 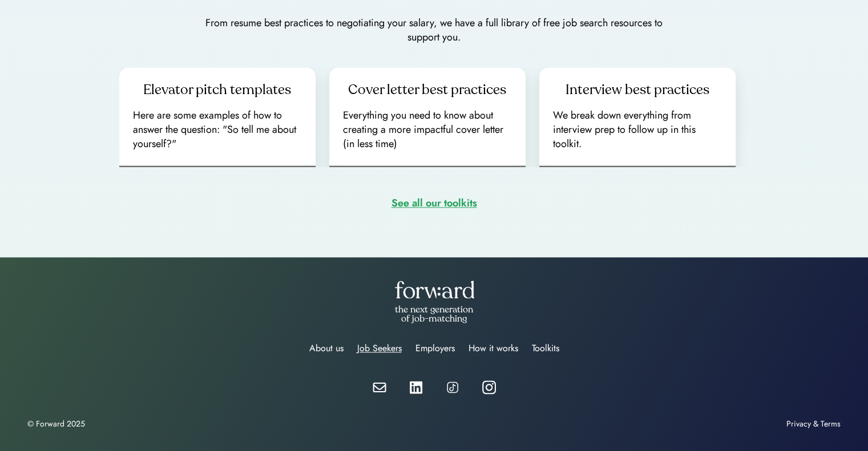 I want to click on div: Employers, so click(x=435, y=348).